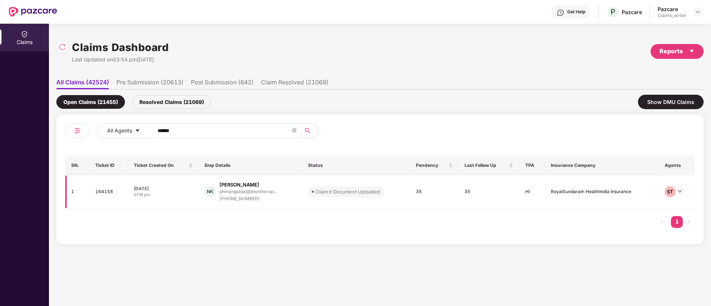  What do you see at coordinates (601, 166) in the screenshot?
I see `th: Insurance Company` at bounding box center [601, 166].